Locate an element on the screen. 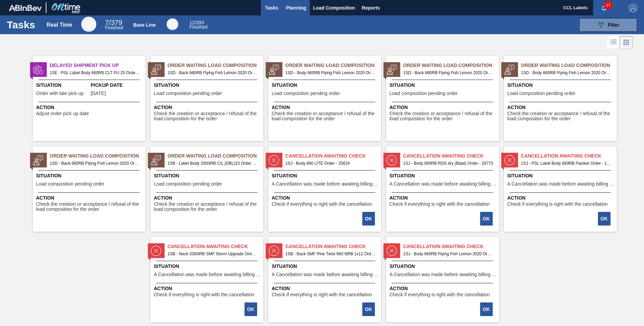 The image size is (644, 326). h1: Tasks is located at coordinates (22, 25).